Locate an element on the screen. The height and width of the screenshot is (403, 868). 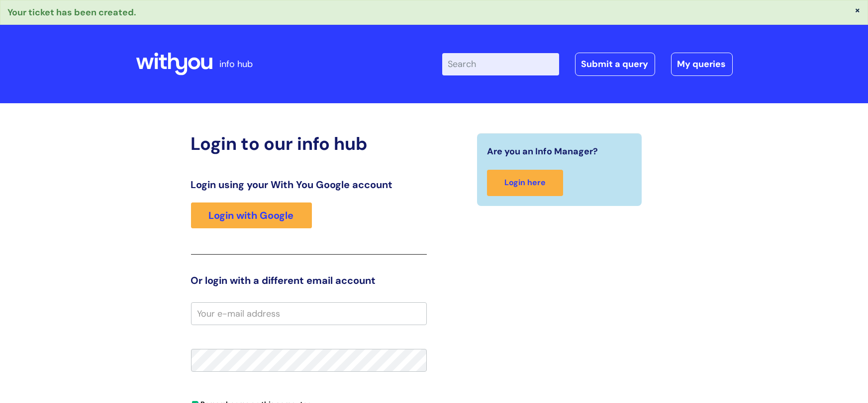
span: Are you an Info Manager? is located at coordinates (542, 152).